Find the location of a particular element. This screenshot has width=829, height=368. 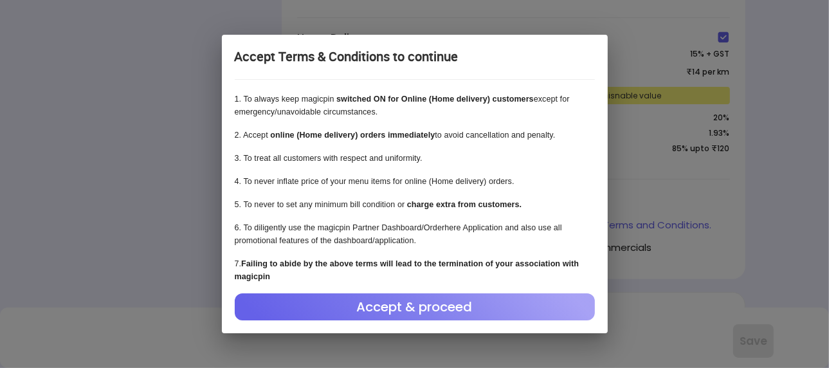

div: Accept Terms & Conditions to continue is located at coordinates (415, 57).